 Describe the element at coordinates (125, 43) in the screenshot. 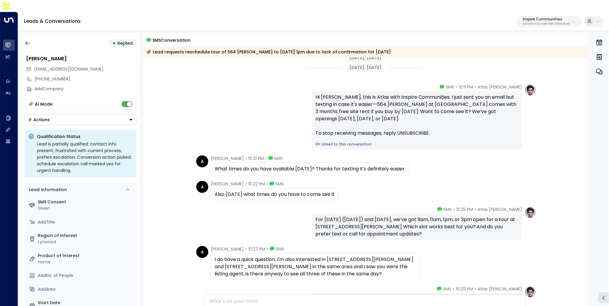

I see `span: Replied` at that location.